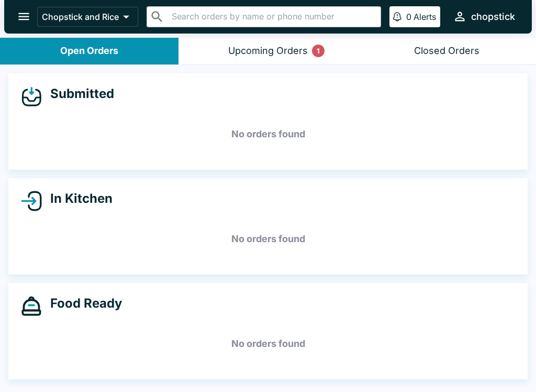 Image resolution: width=536 pixels, height=392 pixels. I want to click on p: Alerts, so click(425, 17).